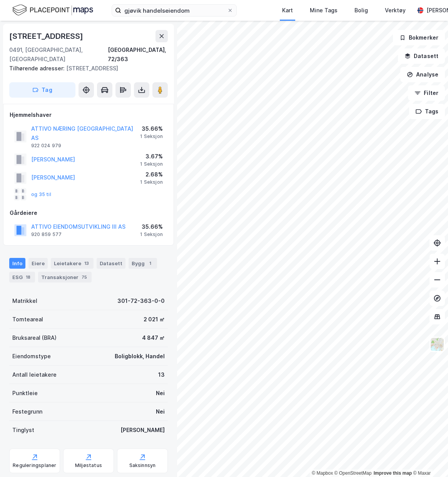 This screenshot has width=448, height=477. What do you see at coordinates (28, 277) in the screenshot?
I see `div: 18` at bounding box center [28, 277].